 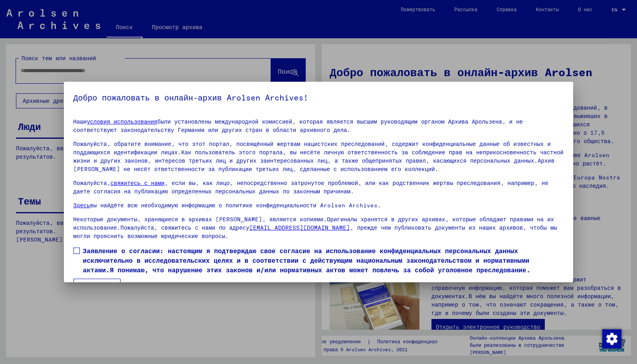 I want to click on img: Согласие на изменение, so click(x=612, y=339).